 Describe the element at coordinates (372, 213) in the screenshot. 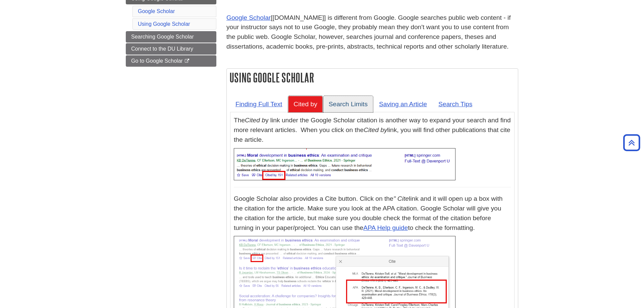

I see `p: Google Scholar also provides a Cite button. Click on the link and it will open up a box with the ...` at that location.